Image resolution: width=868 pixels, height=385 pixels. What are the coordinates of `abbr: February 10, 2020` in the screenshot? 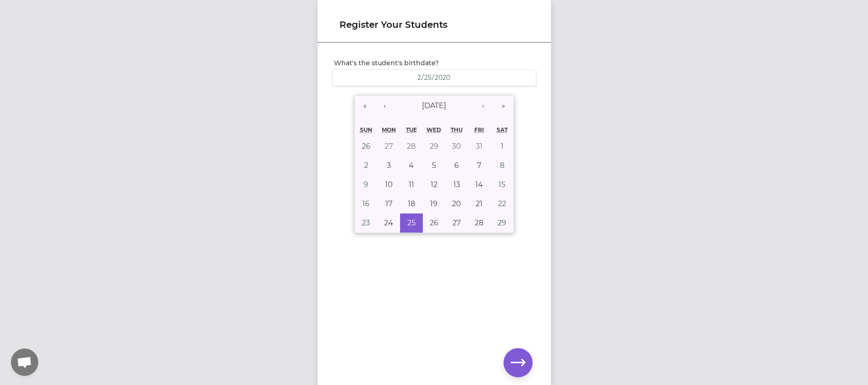 It's located at (389, 185).